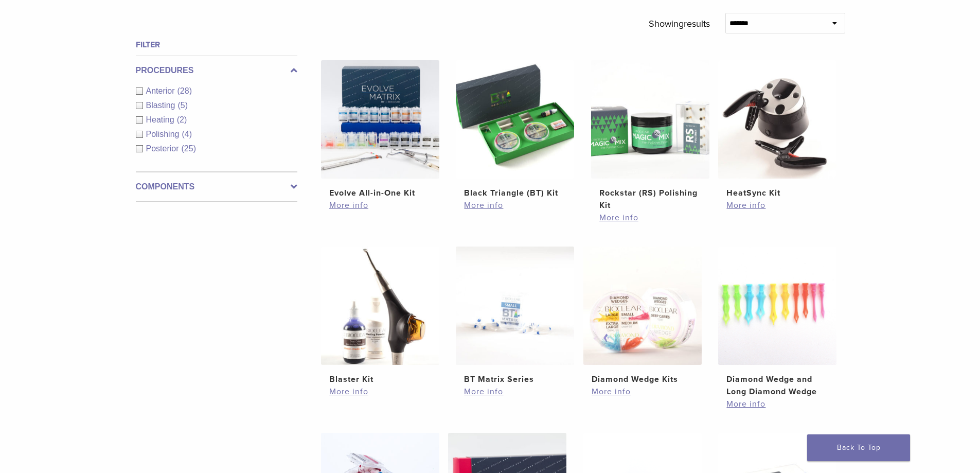  Describe the element at coordinates (217, 71) in the screenshot. I see `label: Procedures` at that location.